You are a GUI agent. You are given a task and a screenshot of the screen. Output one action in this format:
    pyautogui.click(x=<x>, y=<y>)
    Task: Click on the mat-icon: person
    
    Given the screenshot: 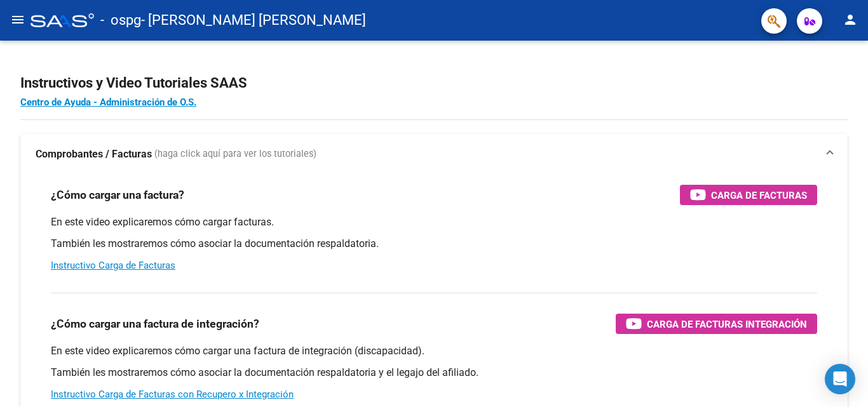 What is the action you would take?
    pyautogui.click(x=850, y=20)
    